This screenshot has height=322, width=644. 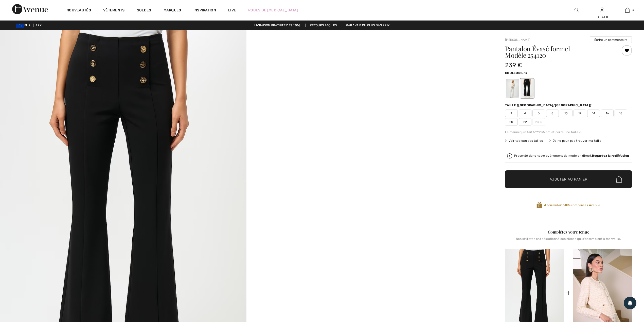 I want to click on a: Live, so click(x=232, y=10).